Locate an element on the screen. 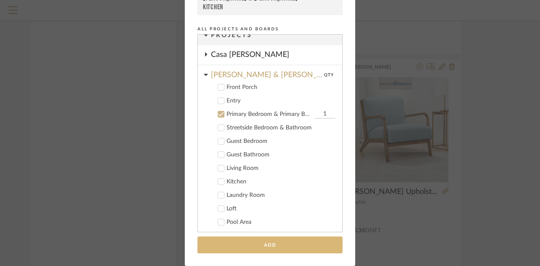 The width and height of the screenshot is (540, 266). div: Front Porch is located at coordinates (281, 87).